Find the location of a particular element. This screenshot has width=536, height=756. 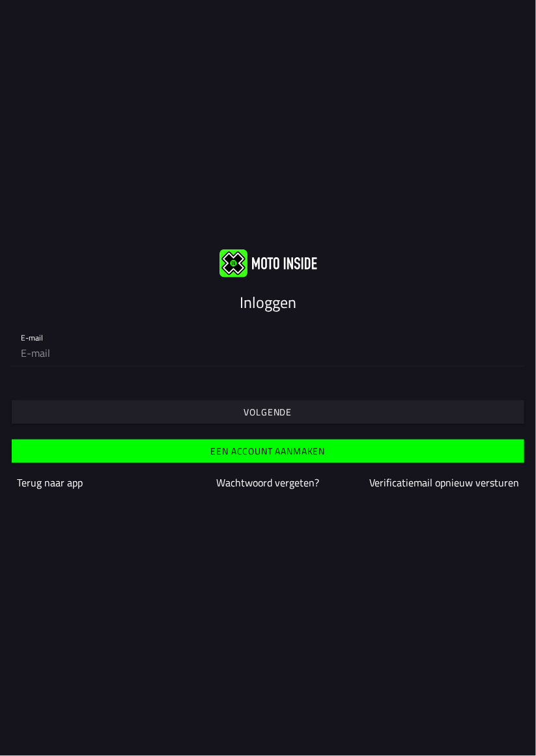

ion-button: Een account aanmaken is located at coordinates (268, 451).